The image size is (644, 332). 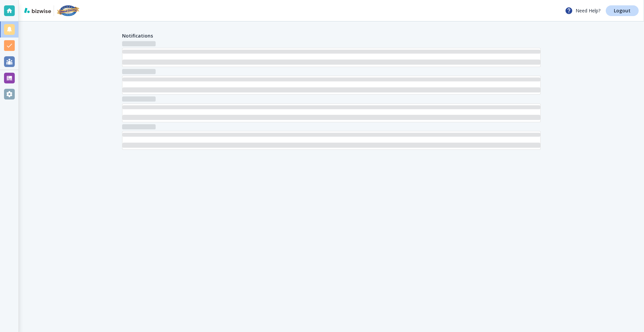 What do you see at coordinates (138, 35) in the screenshot?
I see `h4: Notifications` at bounding box center [138, 35].